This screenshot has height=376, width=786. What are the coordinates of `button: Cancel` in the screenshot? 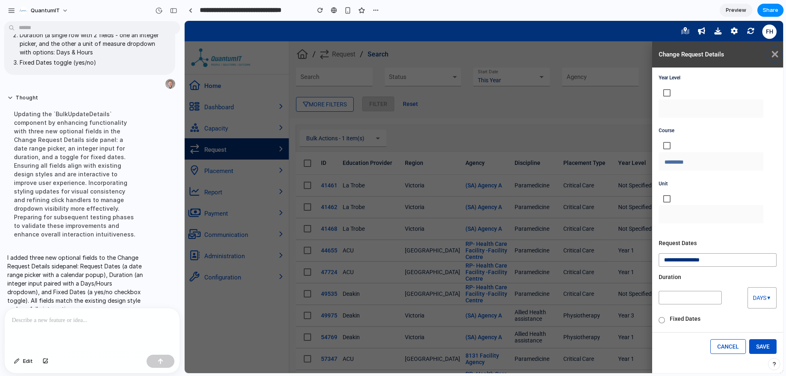 It's located at (543, 326).